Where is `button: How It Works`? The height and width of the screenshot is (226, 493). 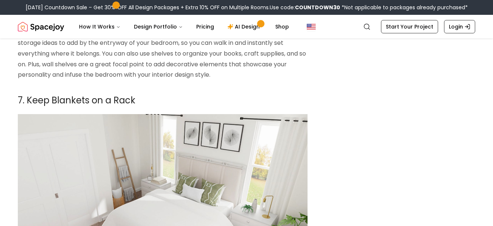 button: How It Works is located at coordinates (100, 27).